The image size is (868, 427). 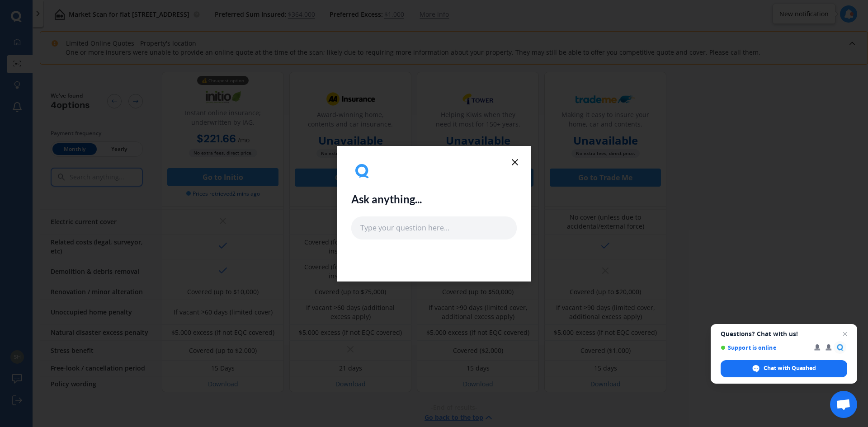 What do you see at coordinates (845, 334) in the screenshot?
I see `span: Close chat` at bounding box center [845, 334].